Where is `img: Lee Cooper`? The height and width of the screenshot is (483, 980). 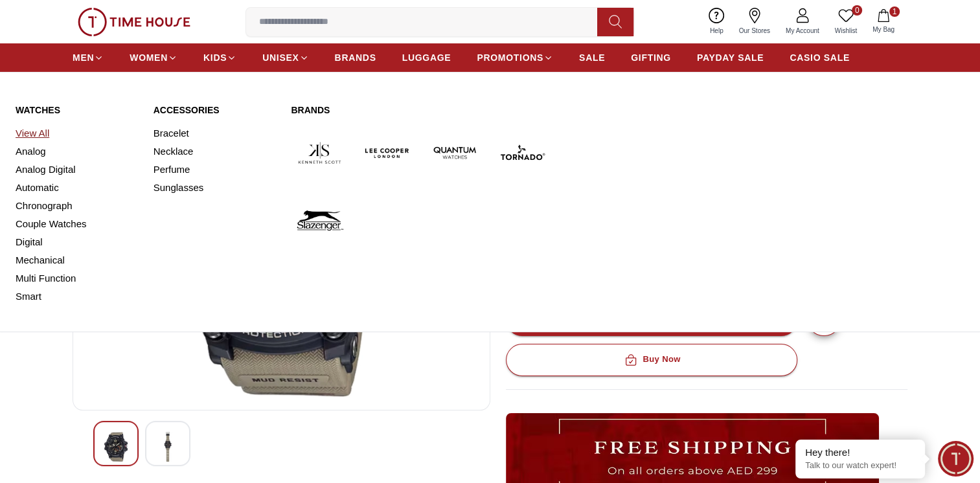 img: Lee Cooper is located at coordinates (387, 152).